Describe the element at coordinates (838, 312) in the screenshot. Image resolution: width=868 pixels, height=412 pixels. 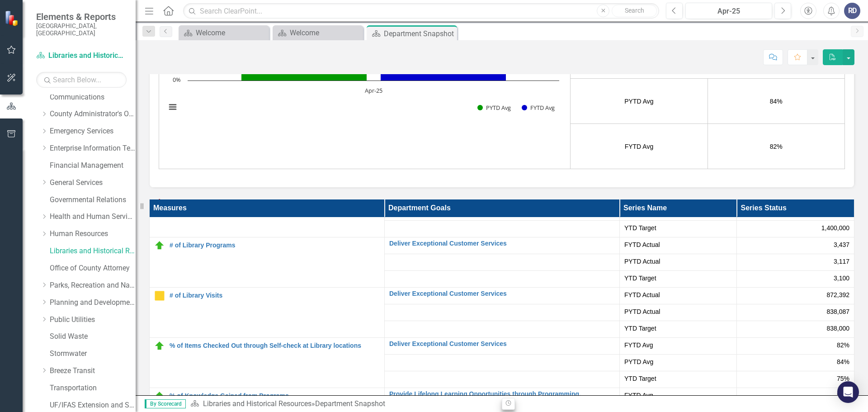
I see `span: 838,087` at that location.